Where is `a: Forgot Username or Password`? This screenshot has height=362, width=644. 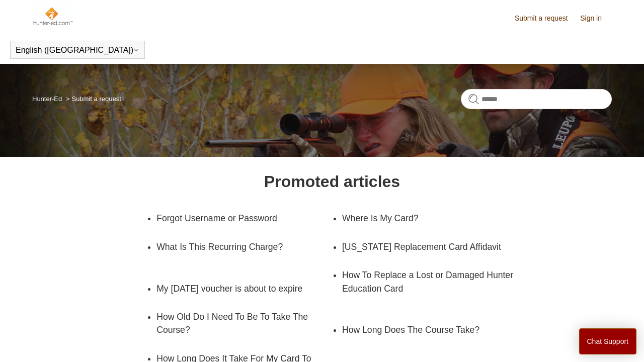
a: Forgot Username or Password is located at coordinates (237, 219).